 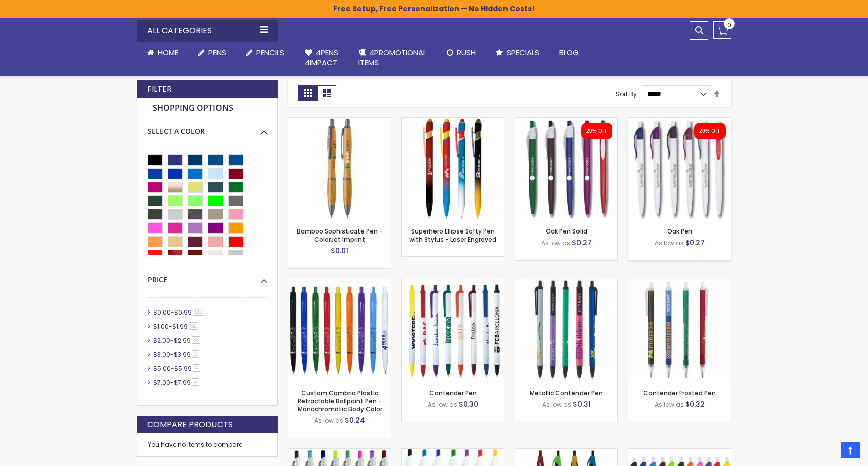 I want to click on img: Bamboo Sophisticate Pen - ColorJet Imprint, so click(x=339, y=168).